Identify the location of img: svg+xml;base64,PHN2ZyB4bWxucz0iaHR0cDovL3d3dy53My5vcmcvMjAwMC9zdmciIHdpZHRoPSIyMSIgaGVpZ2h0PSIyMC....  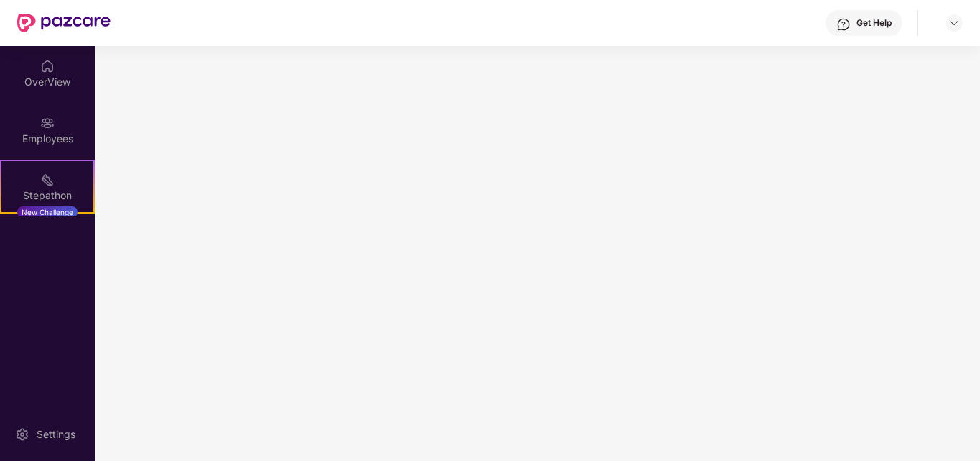
(48, 180).